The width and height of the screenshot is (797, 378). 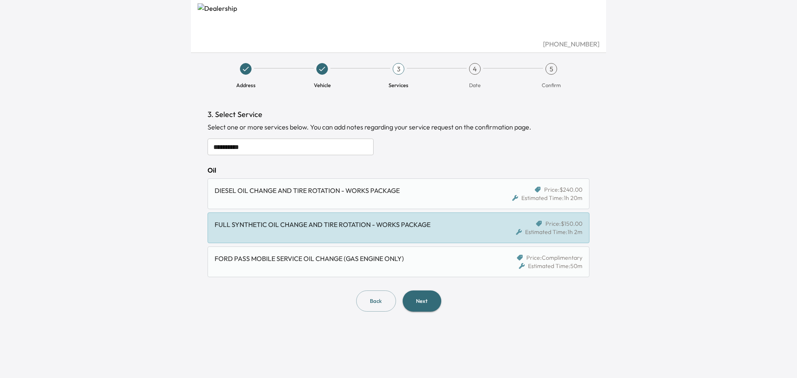 What do you see at coordinates (322, 85) in the screenshot?
I see `span: Vehicle` at bounding box center [322, 85].